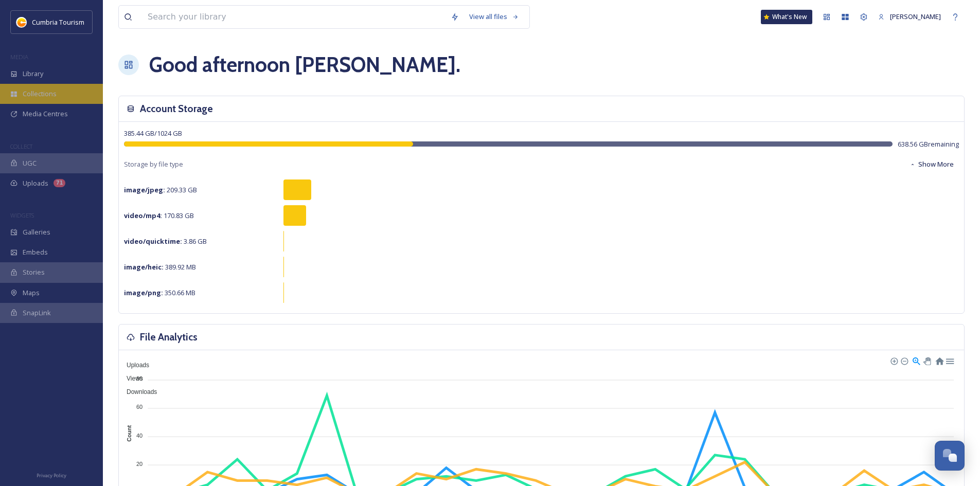 This screenshot has width=980, height=486. Describe the element at coordinates (22, 22) in the screenshot. I see `img: images.jpg` at that location.